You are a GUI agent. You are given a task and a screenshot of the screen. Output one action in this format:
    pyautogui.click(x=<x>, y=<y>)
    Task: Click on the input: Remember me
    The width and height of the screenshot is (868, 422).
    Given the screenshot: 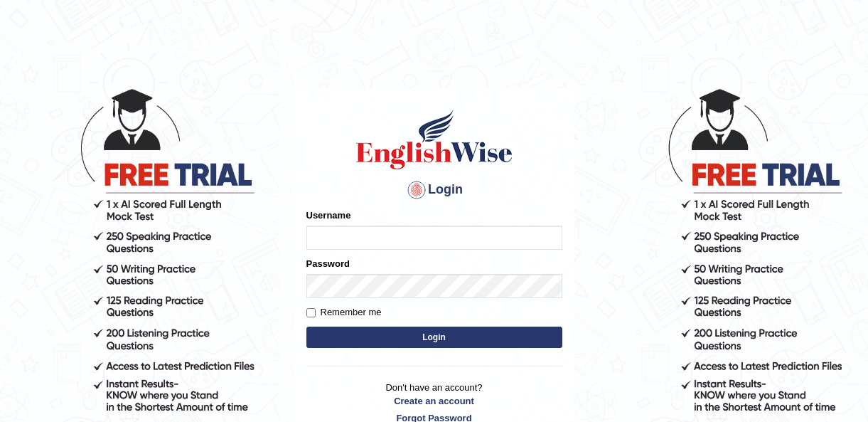 What is the action you would take?
    pyautogui.click(x=310, y=312)
    